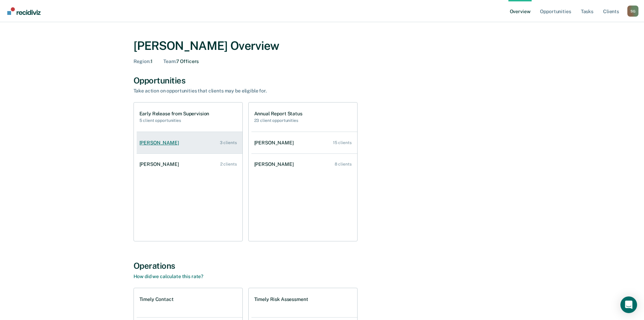  What do you see at coordinates (174, 114) in the screenshot?
I see `h1: Early Release from Supervision` at bounding box center [174, 114].